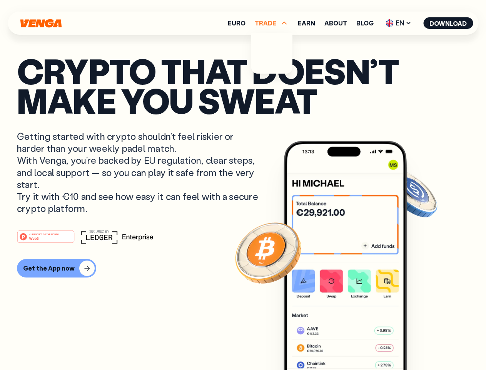  What do you see at coordinates (307, 23) in the screenshot?
I see `a: Earn` at bounding box center [307, 23].